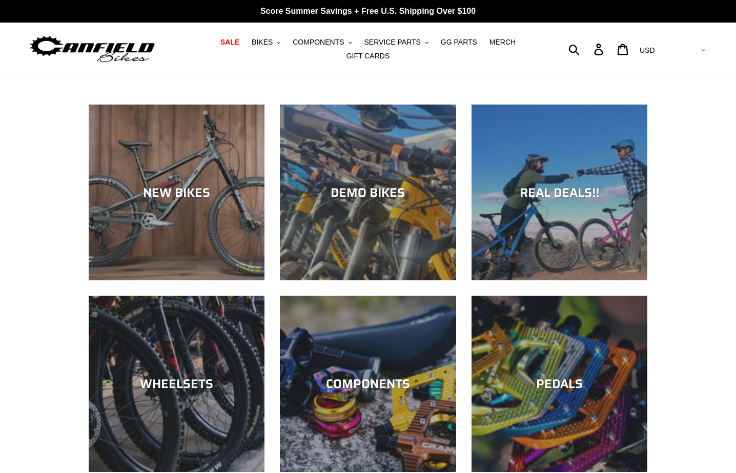 The width and height of the screenshot is (736, 473). What do you see at coordinates (559, 192) in the screenshot?
I see `div: REAL DEALS!!` at bounding box center [559, 192].